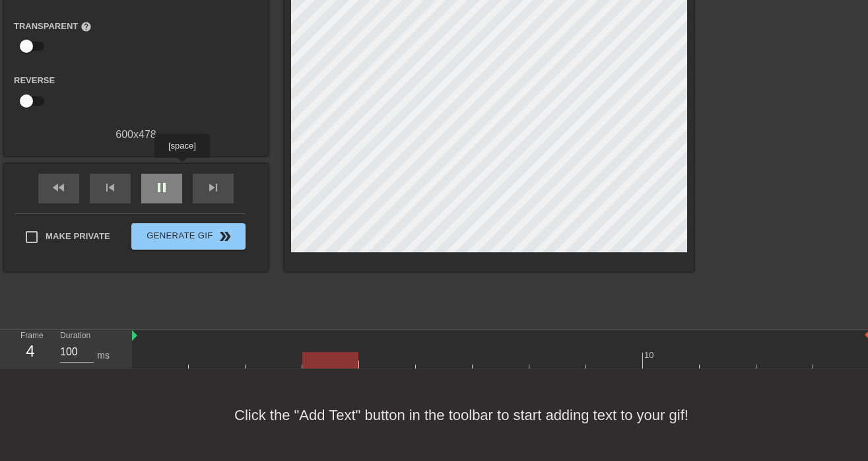 The image size is (868, 461). I want to click on span: skip_previous, so click(110, 188).